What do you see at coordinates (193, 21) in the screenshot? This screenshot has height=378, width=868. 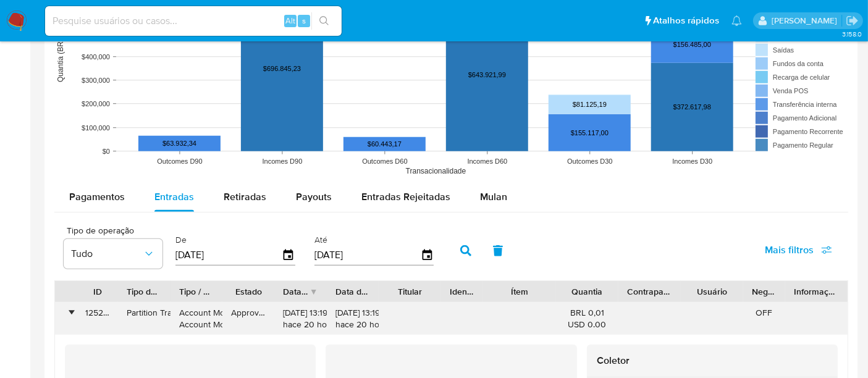 I see `input: Pesquise usuários ou casos...` at bounding box center [193, 21].